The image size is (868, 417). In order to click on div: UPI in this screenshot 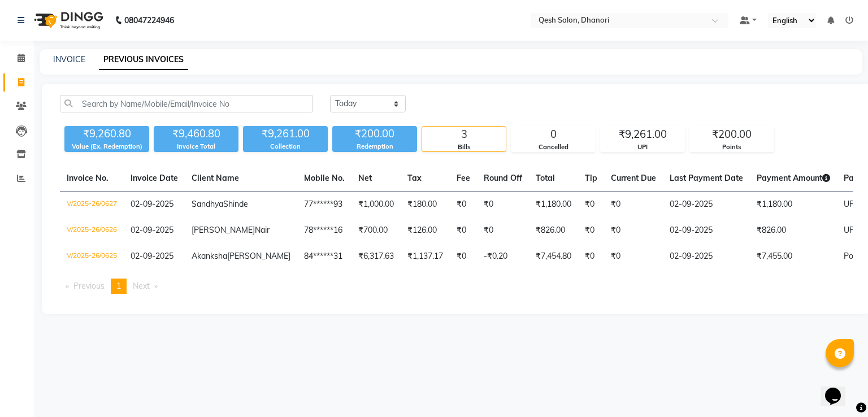, I will do `click(643, 147)`.